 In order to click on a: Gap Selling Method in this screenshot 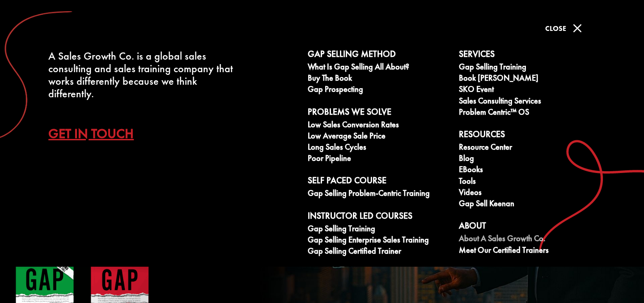, I will do `click(378, 55)`.